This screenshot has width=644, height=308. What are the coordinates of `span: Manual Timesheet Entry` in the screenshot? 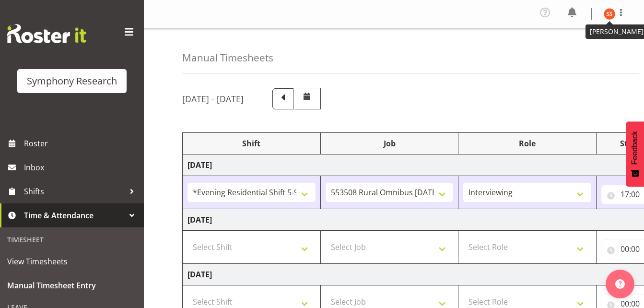 It's located at (72, 285).